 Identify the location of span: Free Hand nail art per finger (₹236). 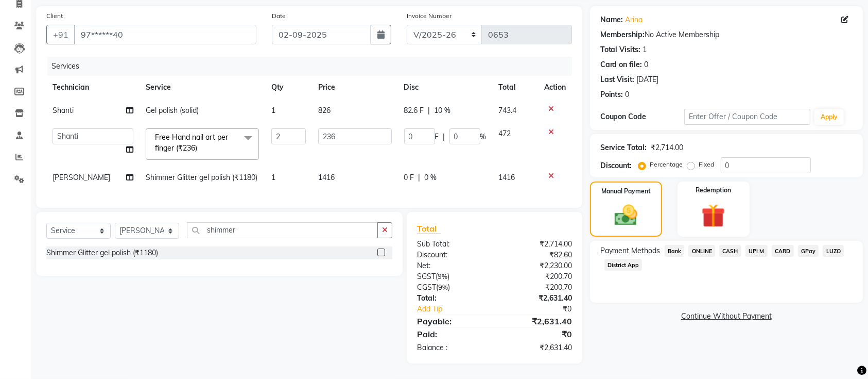
(191, 142).